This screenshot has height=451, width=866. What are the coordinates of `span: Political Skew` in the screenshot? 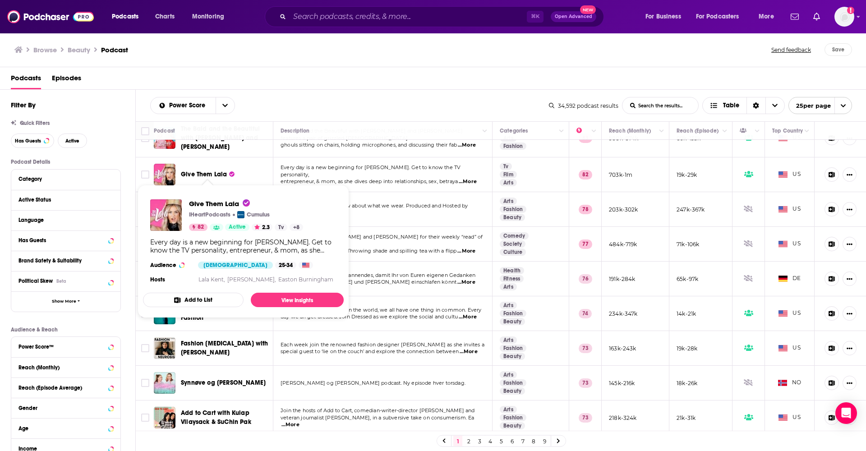 It's located at (36, 281).